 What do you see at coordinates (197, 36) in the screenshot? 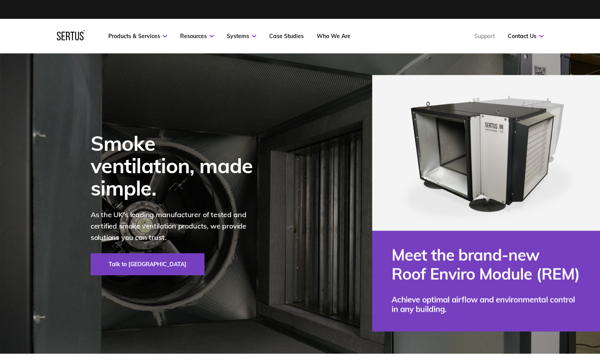
I see `a: Resources` at bounding box center [197, 36].